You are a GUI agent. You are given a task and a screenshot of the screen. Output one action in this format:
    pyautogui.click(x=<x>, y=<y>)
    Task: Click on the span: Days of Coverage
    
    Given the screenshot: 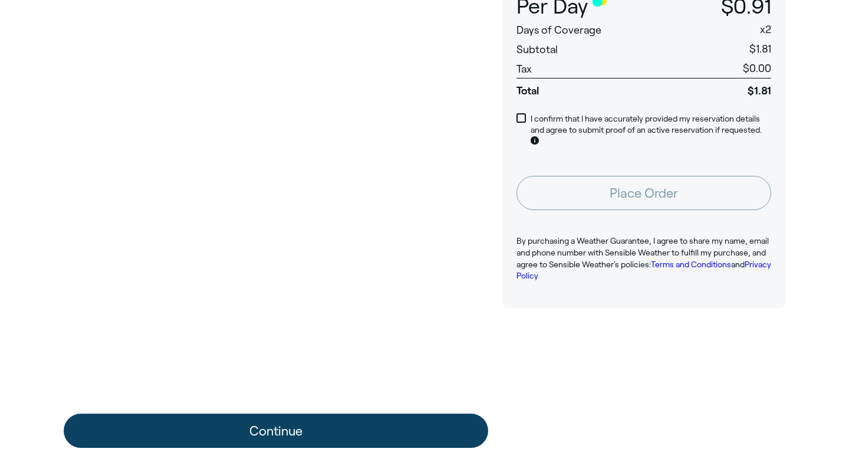 What is the action you would take?
    pyautogui.click(x=559, y=30)
    